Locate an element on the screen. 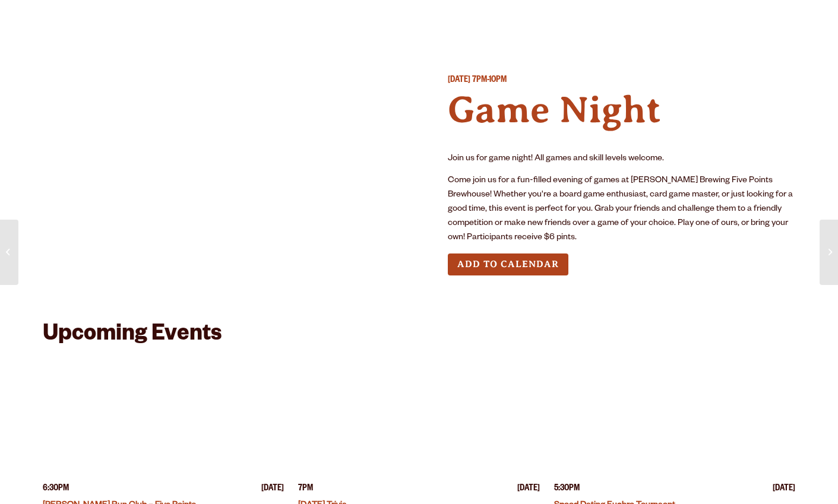 Image resolution: width=838 pixels, height=504 pixels. span: 7PM is located at coordinates (305, 489).